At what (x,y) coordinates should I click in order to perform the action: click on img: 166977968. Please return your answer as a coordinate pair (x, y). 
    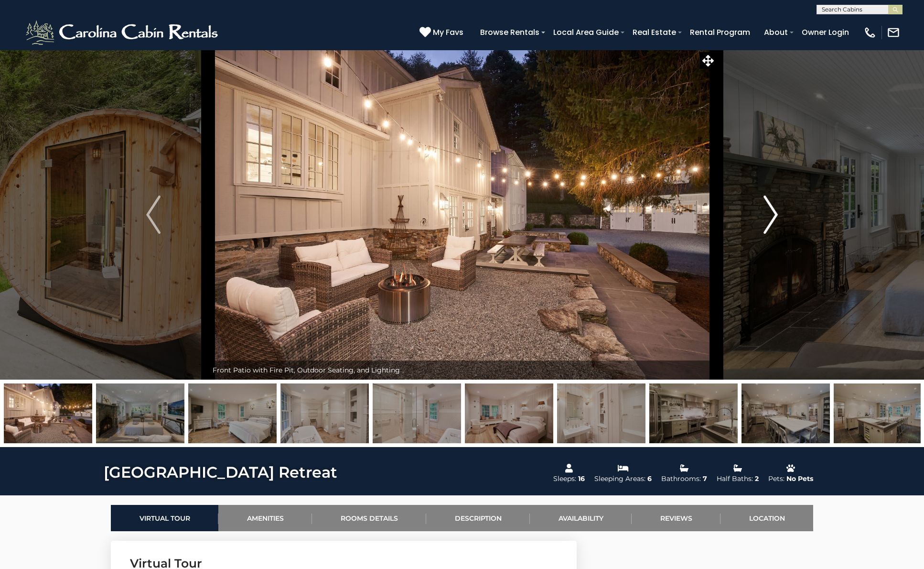
    Looking at the image, I should click on (509, 413).